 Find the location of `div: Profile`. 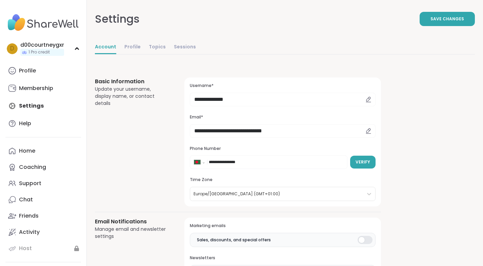

div: Profile is located at coordinates (27, 71).